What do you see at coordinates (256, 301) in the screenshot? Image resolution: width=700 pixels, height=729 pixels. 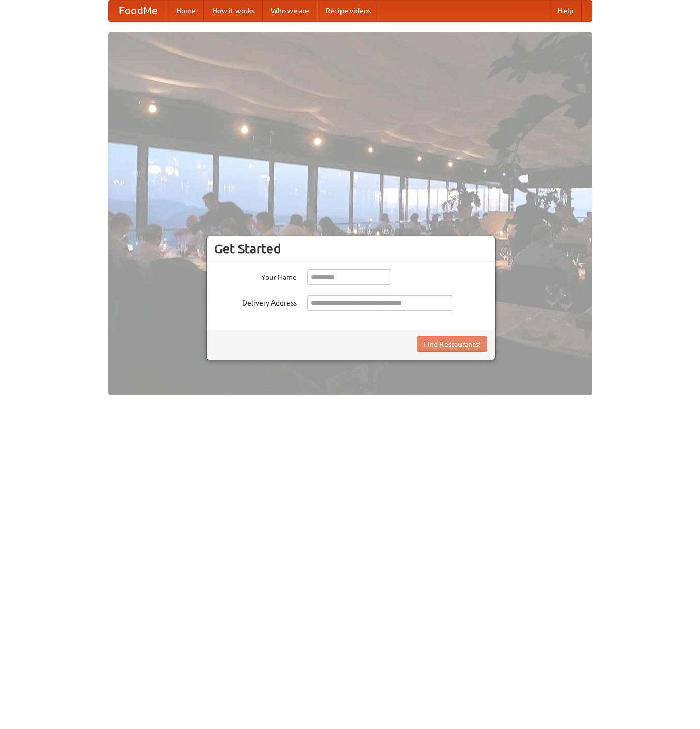 I see `label: Delivery Address` at bounding box center [256, 301].